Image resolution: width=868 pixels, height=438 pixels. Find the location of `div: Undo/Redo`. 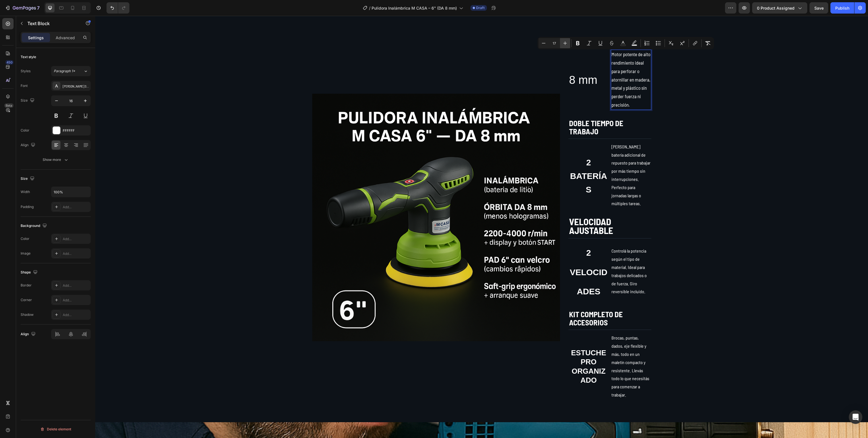

div: Undo/Redo is located at coordinates (118, 8).